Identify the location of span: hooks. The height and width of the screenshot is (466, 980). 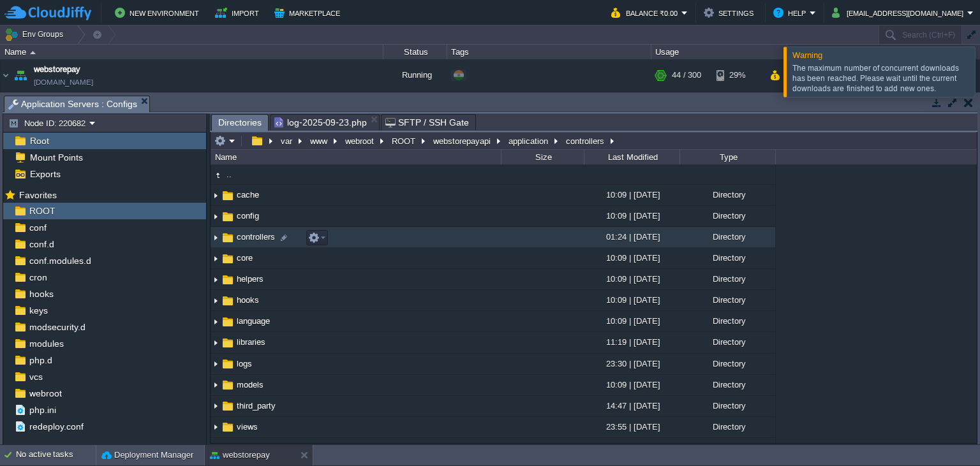
(41, 294).